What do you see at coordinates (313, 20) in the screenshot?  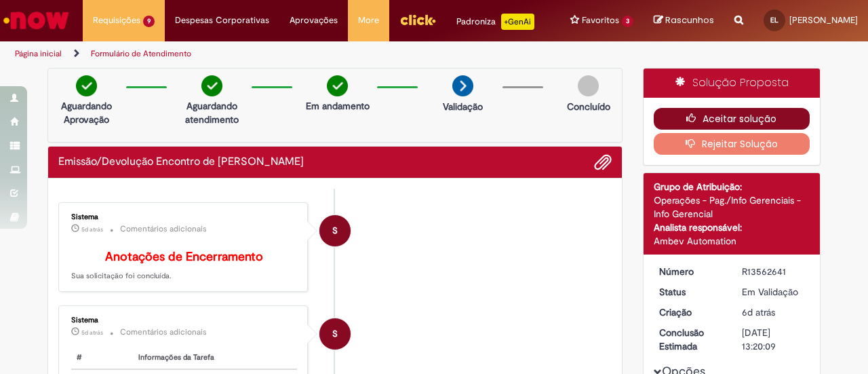 I see `span: Aprovações` at bounding box center [313, 20].